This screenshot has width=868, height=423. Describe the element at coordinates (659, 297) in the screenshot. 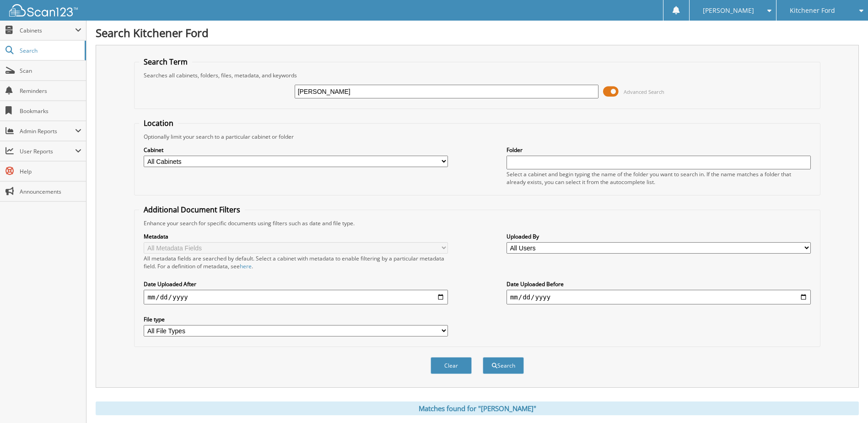

I see `input: end` at that location.